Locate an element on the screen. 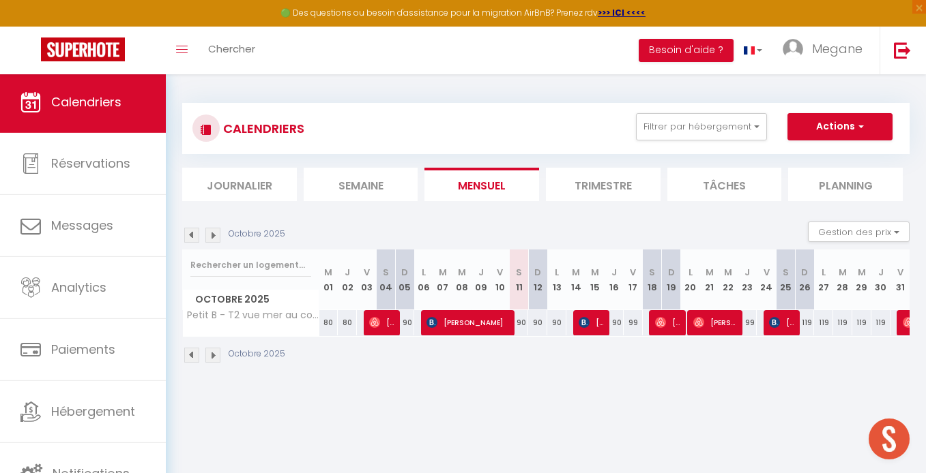  a: ... Megane is located at coordinates (825, 50).